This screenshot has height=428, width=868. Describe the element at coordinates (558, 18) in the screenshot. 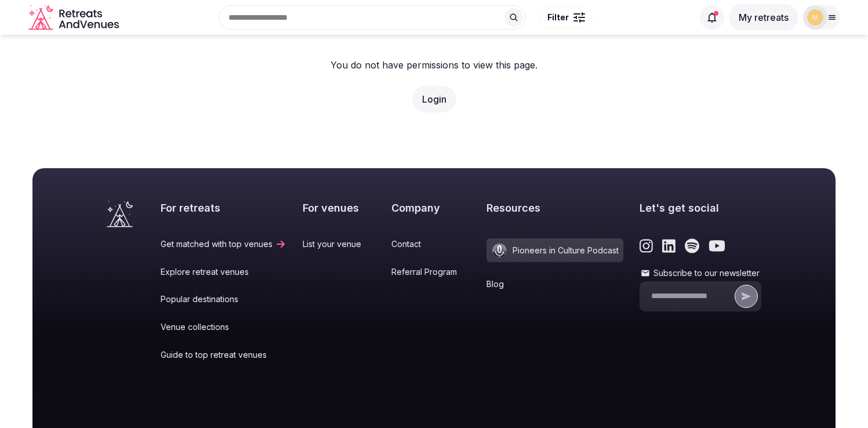

I see `span: Filter` at that location.